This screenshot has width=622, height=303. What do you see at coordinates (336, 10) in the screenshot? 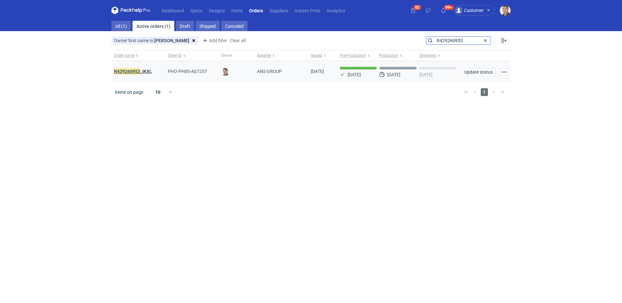
I see `a: Analytics` at bounding box center [336, 10].